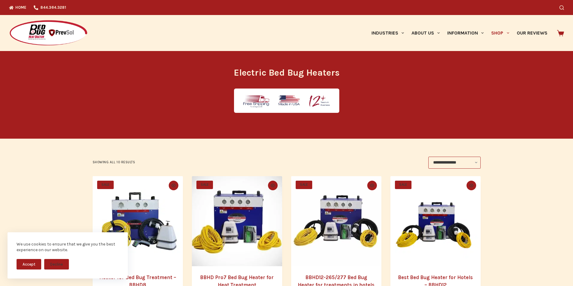 This screenshot has height=286, width=573. Describe the element at coordinates (138, 222) in the screenshot. I see `a: Heater for Bed Bug Treatment - BBHD8` at that location.